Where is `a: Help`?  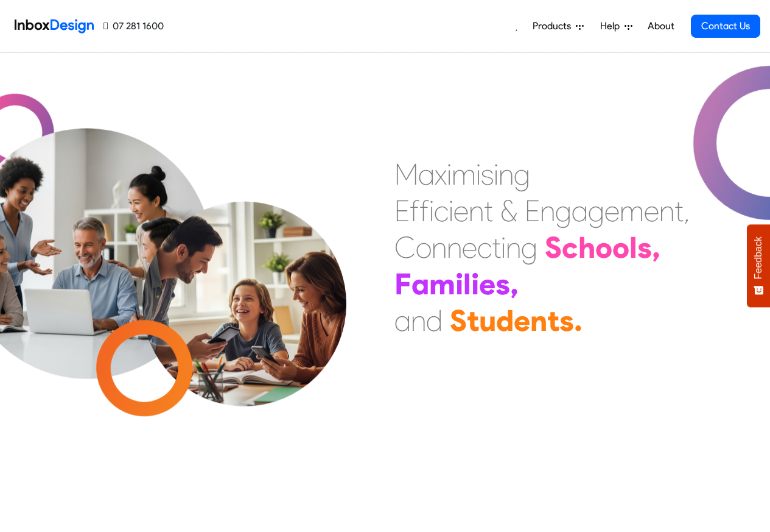
a: Help is located at coordinates (616, 27).